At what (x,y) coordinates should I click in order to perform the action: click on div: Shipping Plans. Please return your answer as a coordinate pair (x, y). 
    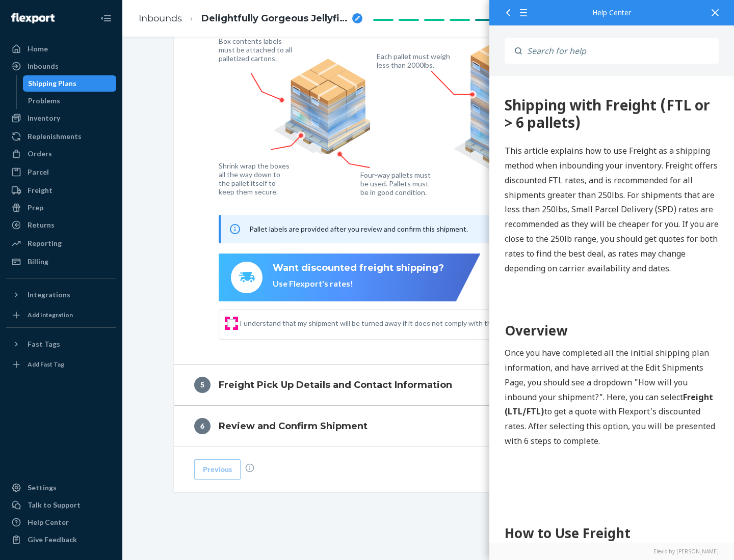
    Looking at the image, I should click on (52, 84).